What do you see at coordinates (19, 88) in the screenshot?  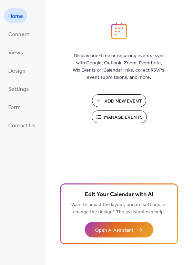 I see `a: Settings` at bounding box center [19, 88].